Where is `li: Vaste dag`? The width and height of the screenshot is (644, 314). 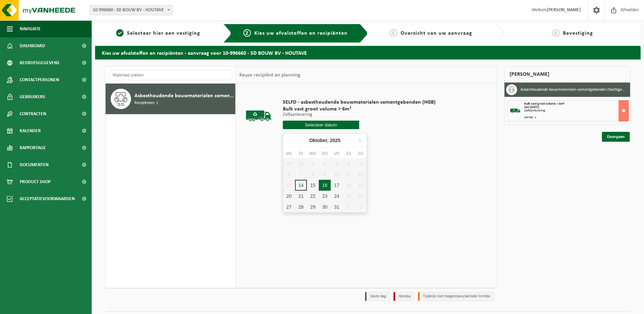 li: Vaste dag is located at coordinates (378, 296).